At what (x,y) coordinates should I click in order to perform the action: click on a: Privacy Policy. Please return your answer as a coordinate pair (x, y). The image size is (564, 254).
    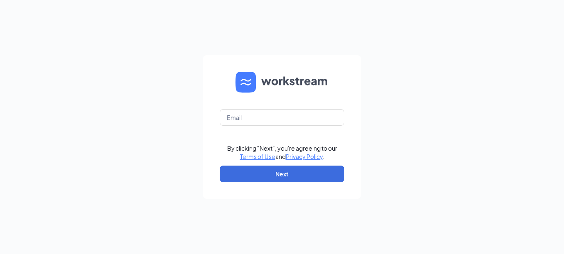
    Looking at the image, I should click on (304, 157).